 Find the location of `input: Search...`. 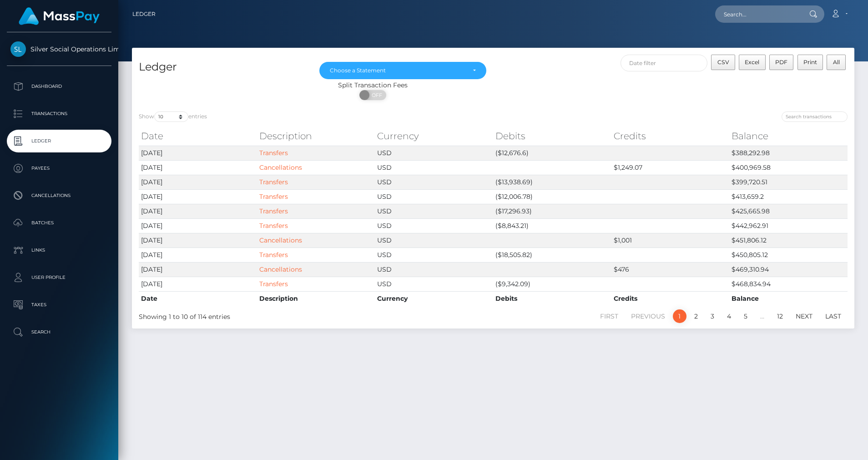

input: Search... is located at coordinates (758, 14).